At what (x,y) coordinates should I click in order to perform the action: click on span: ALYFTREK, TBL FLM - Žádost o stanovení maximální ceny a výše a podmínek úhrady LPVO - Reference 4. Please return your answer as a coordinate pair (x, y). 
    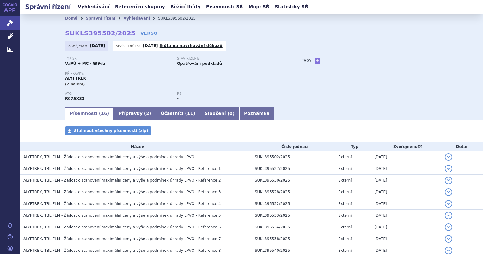
    Looking at the image, I should click on (122, 204).